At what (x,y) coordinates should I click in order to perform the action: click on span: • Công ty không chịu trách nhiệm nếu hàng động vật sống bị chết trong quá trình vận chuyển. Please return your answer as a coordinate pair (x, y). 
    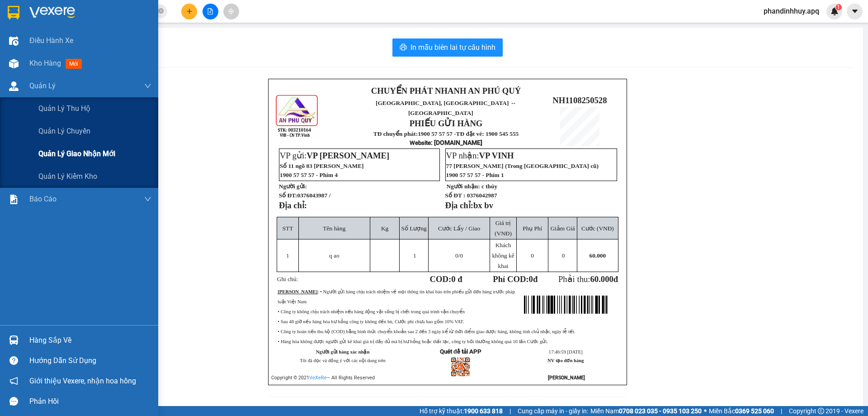
    Looking at the image, I should click on (371, 311).